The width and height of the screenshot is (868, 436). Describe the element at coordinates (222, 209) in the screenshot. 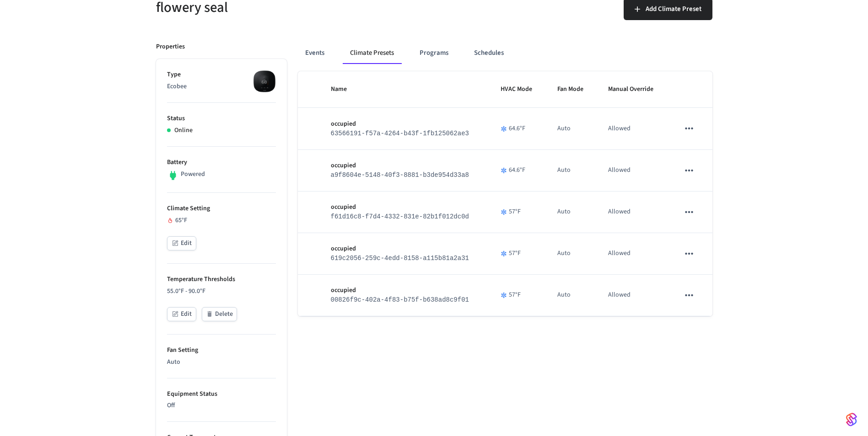

I see `p: Climate Setting` at that location.